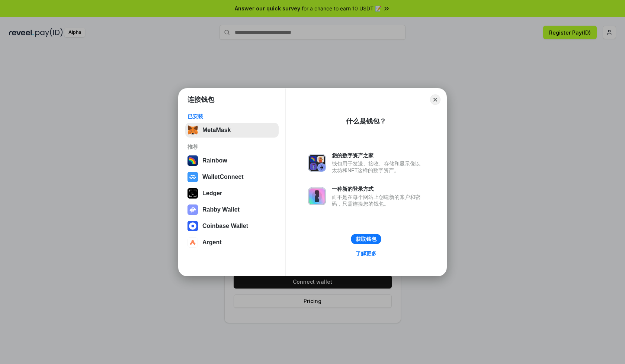  Describe the element at coordinates (232, 210) in the screenshot. I see `button: Rabby Wallet` at that location.